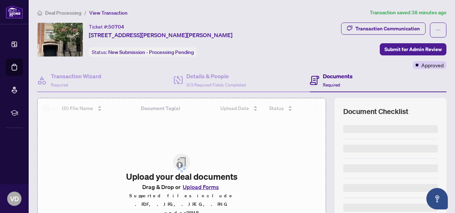 This screenshot has width=455, height=213. What do you see at coordinates (376, 112) in the screenshot?
I see `span: Document Checklist` at bounding box center [376, 112].